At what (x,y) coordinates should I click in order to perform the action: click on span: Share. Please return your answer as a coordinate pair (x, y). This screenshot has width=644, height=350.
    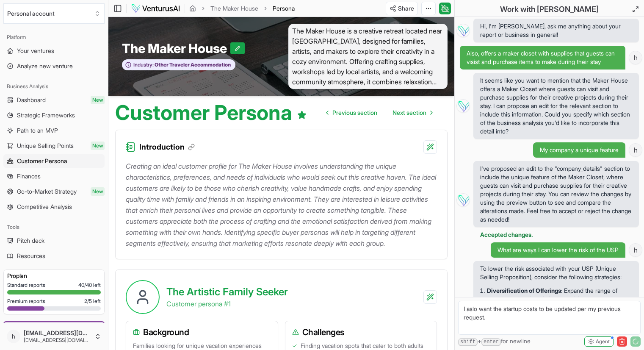
    Looking at the image, I should click on (406, 8).